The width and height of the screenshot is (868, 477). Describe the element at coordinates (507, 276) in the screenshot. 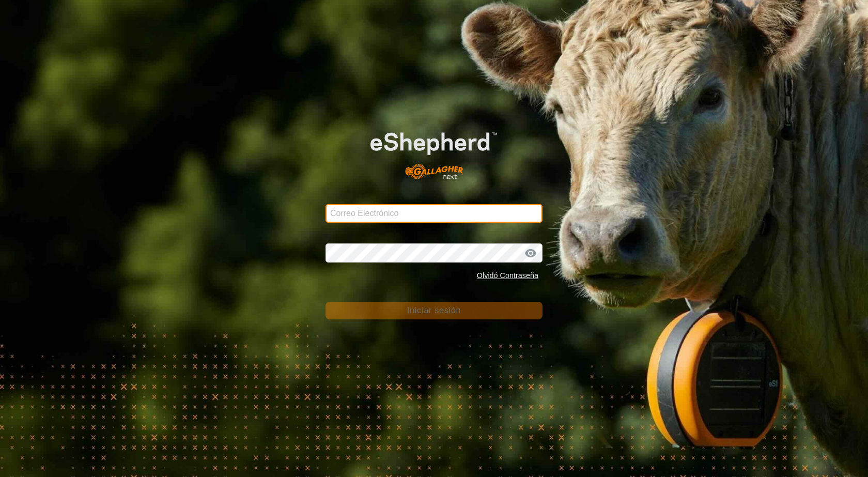

I see `a: Olvidó Contraseña` at that location.